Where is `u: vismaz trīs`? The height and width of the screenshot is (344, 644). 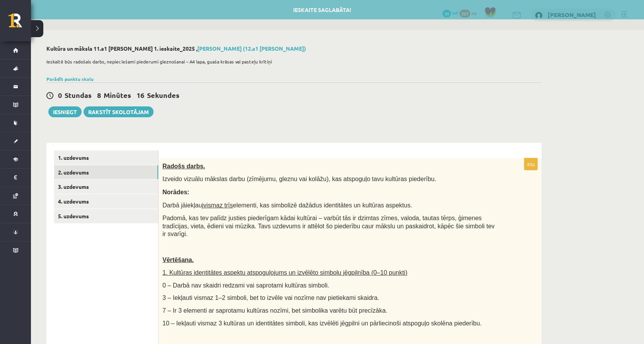
u: vismaz trīs is located at coordinates (218, 205).